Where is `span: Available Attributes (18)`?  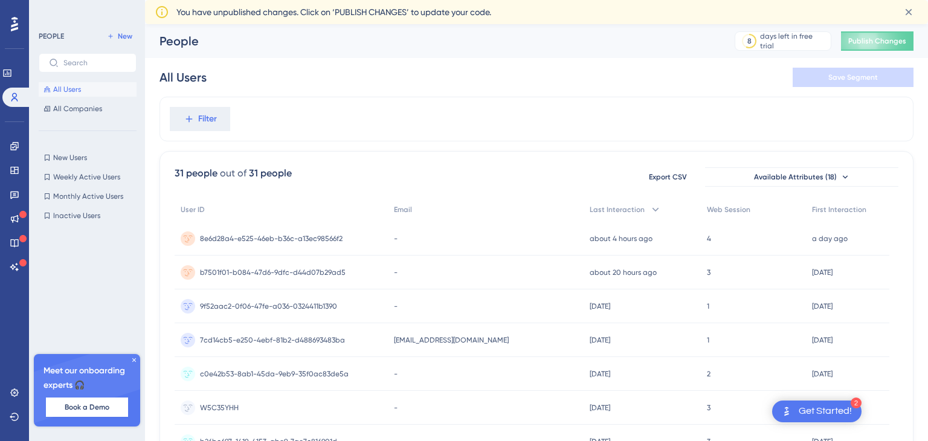
span: Available Attributes (18) is located at coordinates (795, 177).